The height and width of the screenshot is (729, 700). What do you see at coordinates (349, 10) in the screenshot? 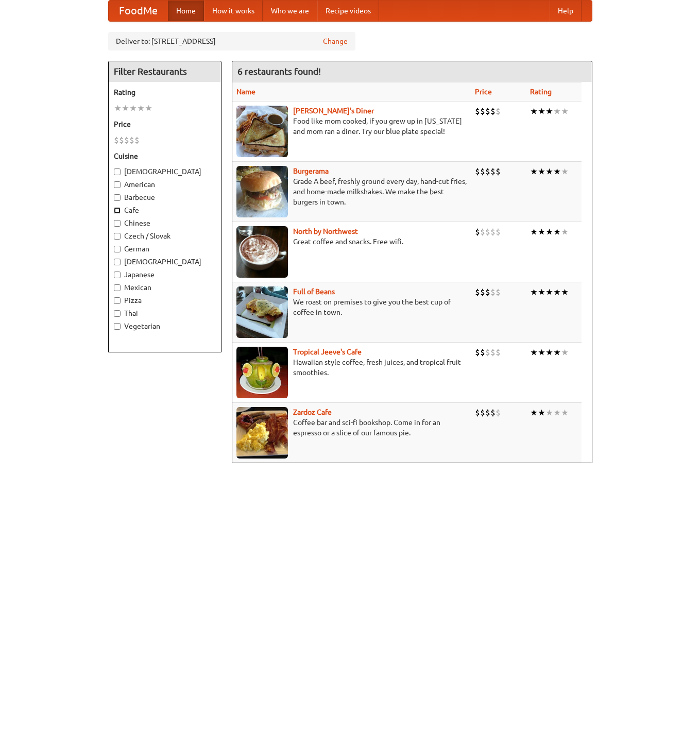
I see `a: Recipe videos` at bounding box center [349, 10].